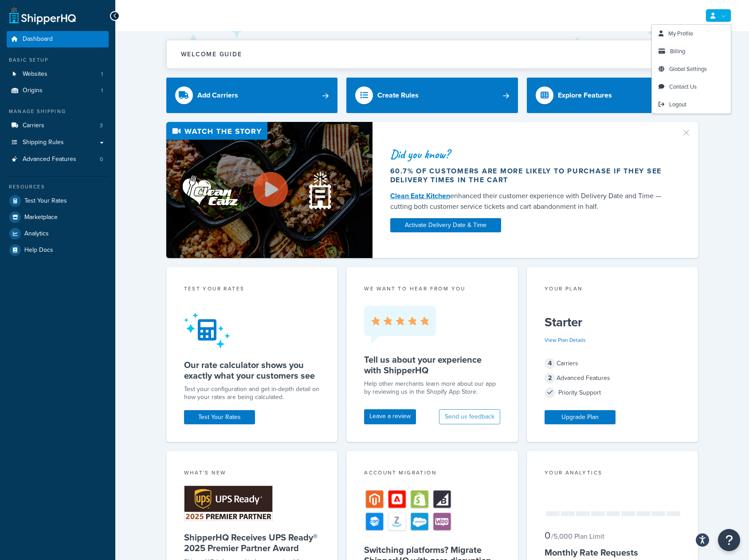 Image resolution: width=749 pixels, height=560 pixels. I want to click on a: Websites1, so click(58, 74).